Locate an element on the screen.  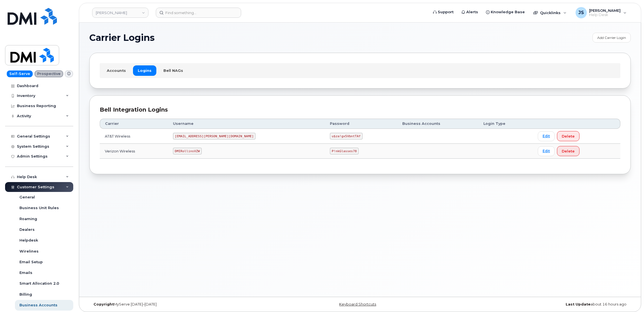
strong: Copyright is located at coordinates (104, 304).